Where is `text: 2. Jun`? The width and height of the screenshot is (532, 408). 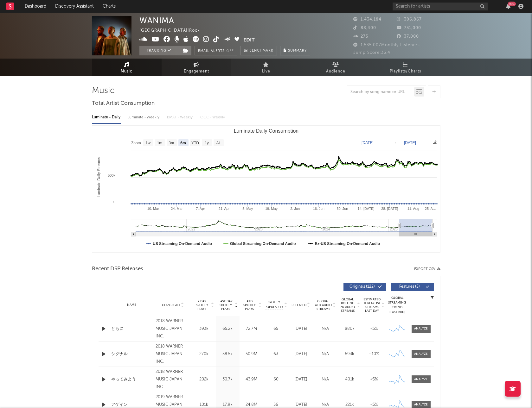
text: 2. Jun is located at coordinates (295, 208).